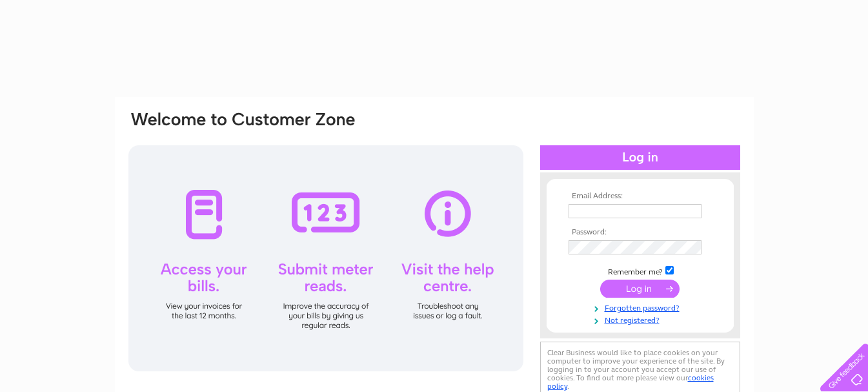  I want to click on td: Remember me?, so click(640, 271).